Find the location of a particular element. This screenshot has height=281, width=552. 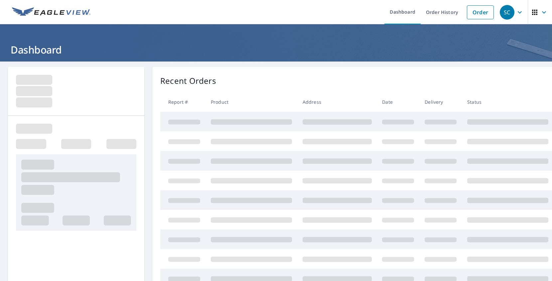

th: Report # is located at coordinates (183, 102).